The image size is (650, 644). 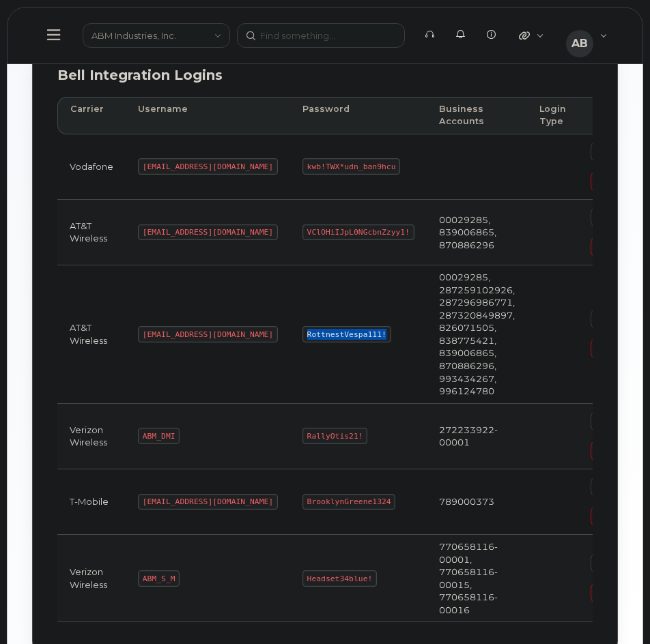 I want to click on code: kwb!TWX*udn_ban9hcu, so click(x=351, y=166).